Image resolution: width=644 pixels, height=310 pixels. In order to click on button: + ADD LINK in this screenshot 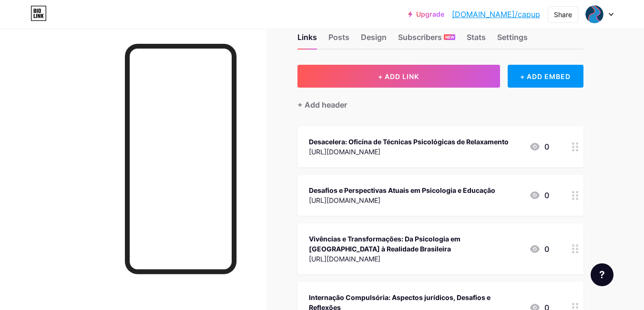, I will do `click(398, 76)`.